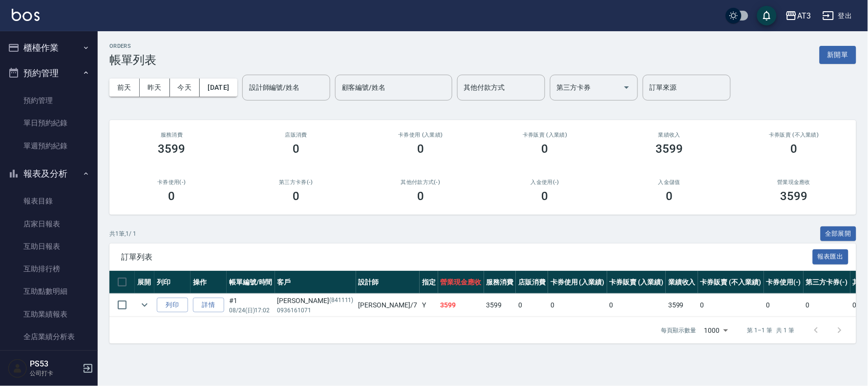 The width and height of the screenshot is (868, 386). What do you see at coordinates (838, 55) in the screenshot?
I see `button: 新開單` at bounding box center [838, 55].